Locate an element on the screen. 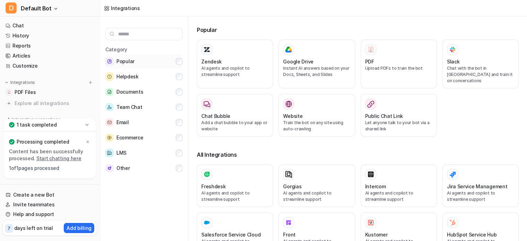 Image resolution: width=527 pixels, height=241 pixels. h3: Public Chat Link is located at coordinates (384, 116).